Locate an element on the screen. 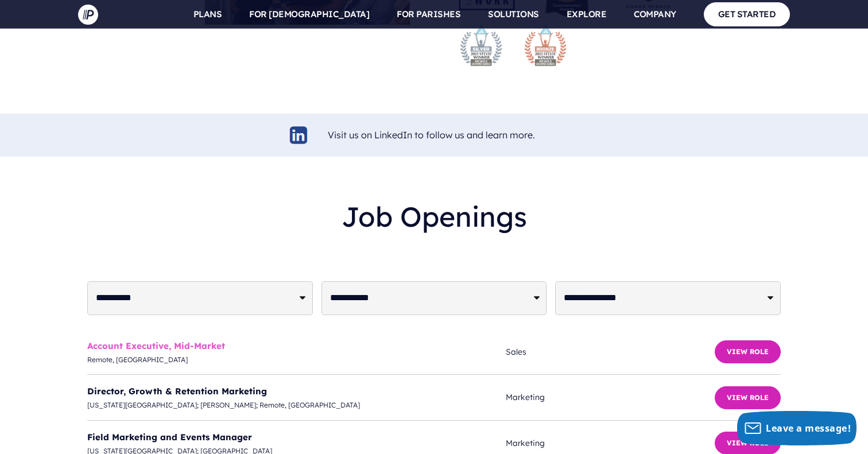 This screenshot has height=454, width=868. button: Leave a message! is located at coordinates (797, 429).